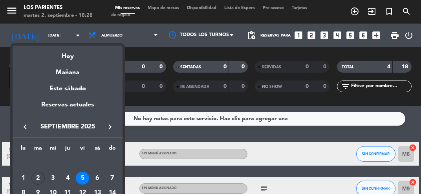 The image size is (421, 194). Describe the element at coordinates (68, 108) in the screenshot. I see `div: Reservas actuales` at that location.